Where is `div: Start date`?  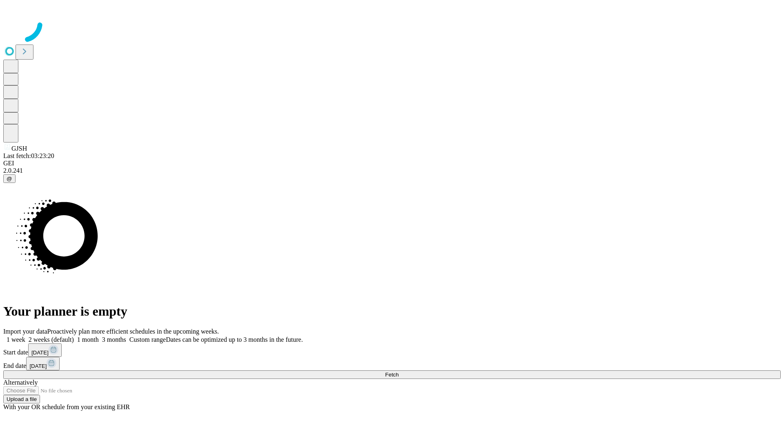
div: Start date is located at coordinates (392, 350).